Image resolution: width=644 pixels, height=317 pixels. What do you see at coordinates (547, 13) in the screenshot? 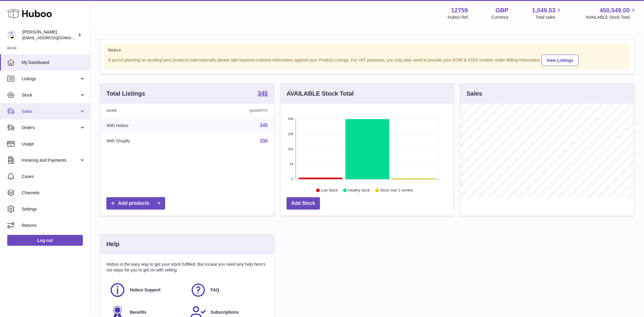
I see `a: 1,049.53 Total sales` at bounding box center [547, 13].